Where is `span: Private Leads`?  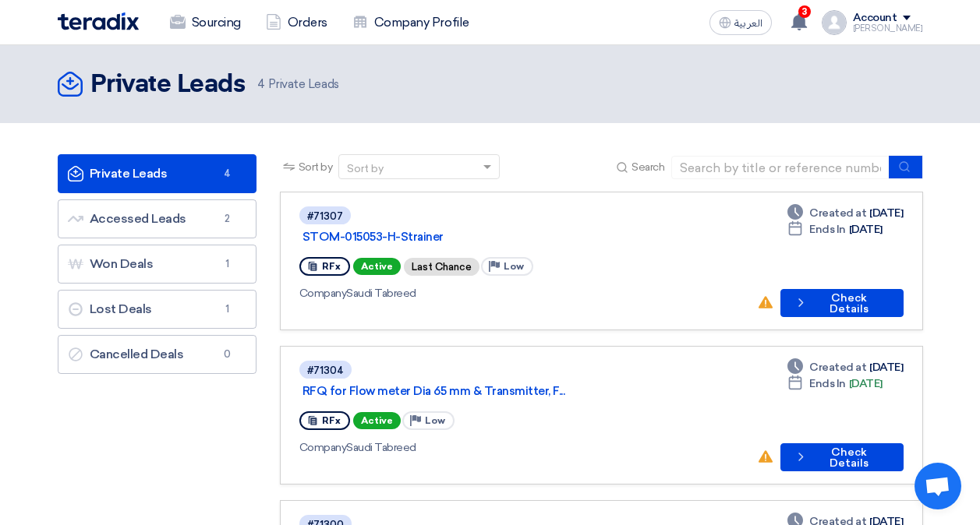 span: Private Leads is located at coordinates (298, 84).